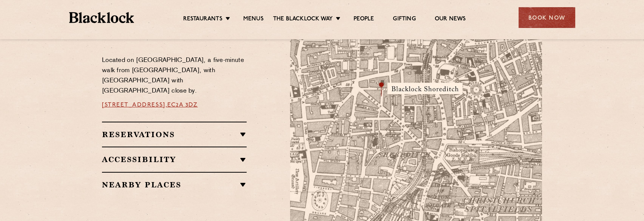 The image size is (644, 221). What do you see at coordinates (174, 160) in the screenshot?
I see `h2: Accessibility` at bounding box center [174, 160].